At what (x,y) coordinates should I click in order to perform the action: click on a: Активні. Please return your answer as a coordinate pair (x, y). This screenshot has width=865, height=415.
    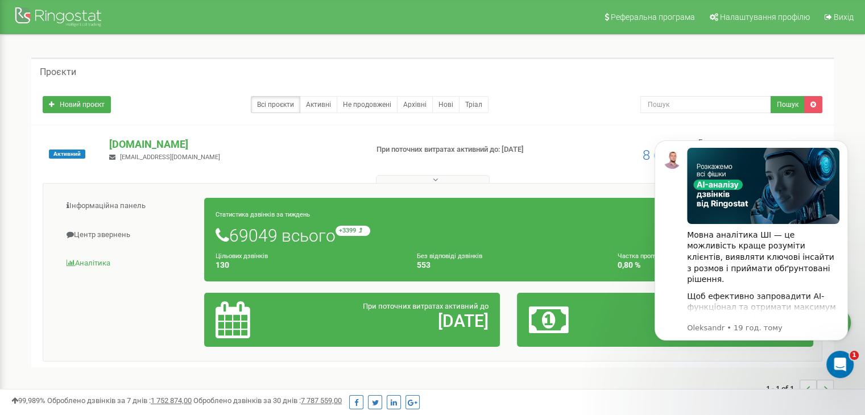
    Looking at the image, I should click on (318, 105).